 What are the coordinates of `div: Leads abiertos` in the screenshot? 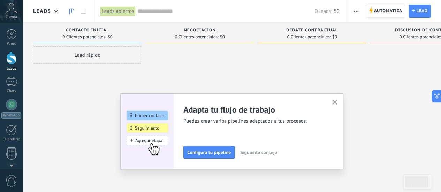 It's located at (118, 11).